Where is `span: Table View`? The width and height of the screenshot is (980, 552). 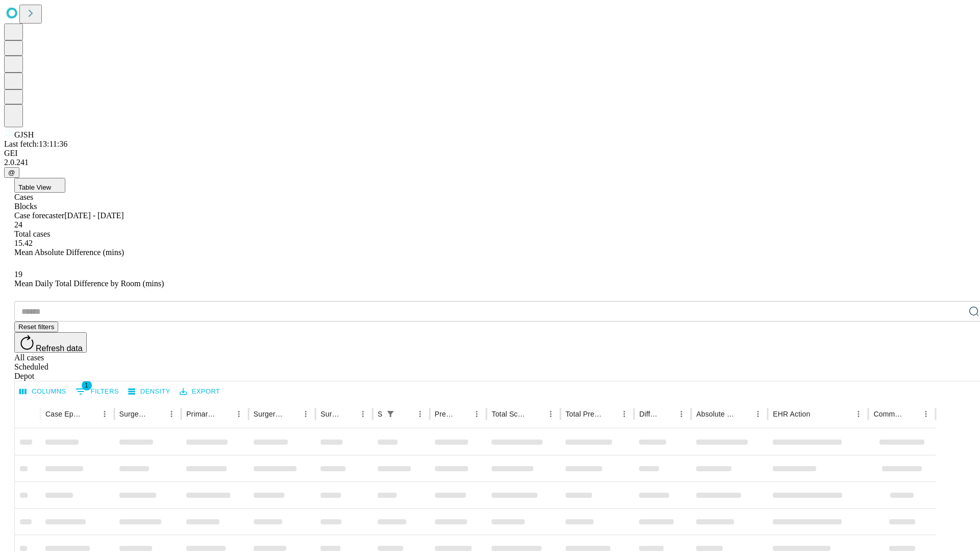 span: Table View is located at coordinates (34, 187).